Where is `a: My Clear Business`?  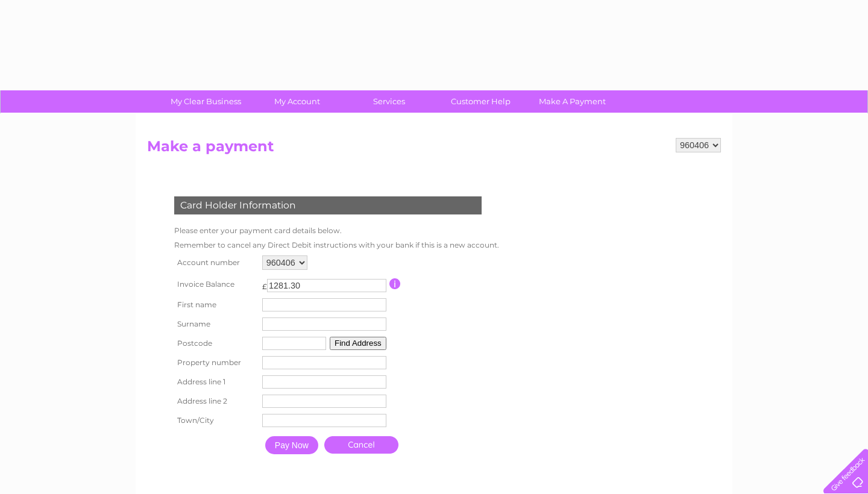
a: My Clear Business is located at coordinates (205, 102).